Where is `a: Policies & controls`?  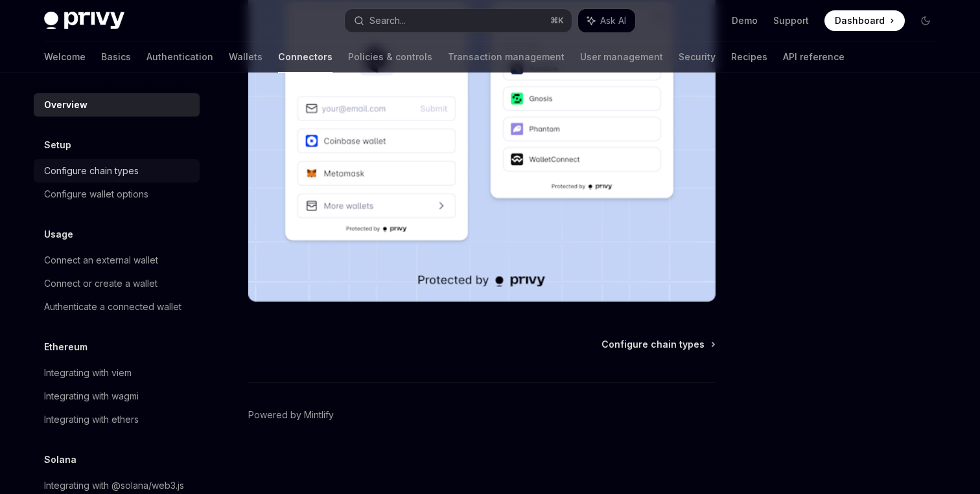
a: Policies & controls is located at coordinates (390, 57).